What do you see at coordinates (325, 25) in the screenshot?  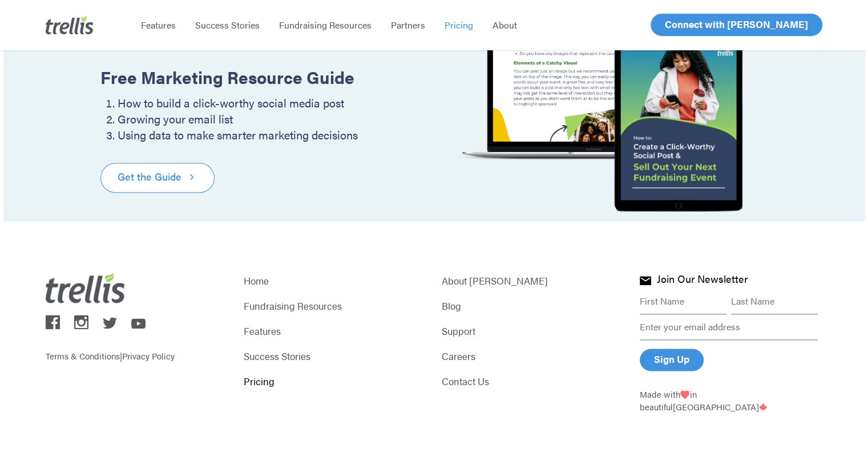 I see `span: Fundraising Resources` at bounding box center [325, 25].